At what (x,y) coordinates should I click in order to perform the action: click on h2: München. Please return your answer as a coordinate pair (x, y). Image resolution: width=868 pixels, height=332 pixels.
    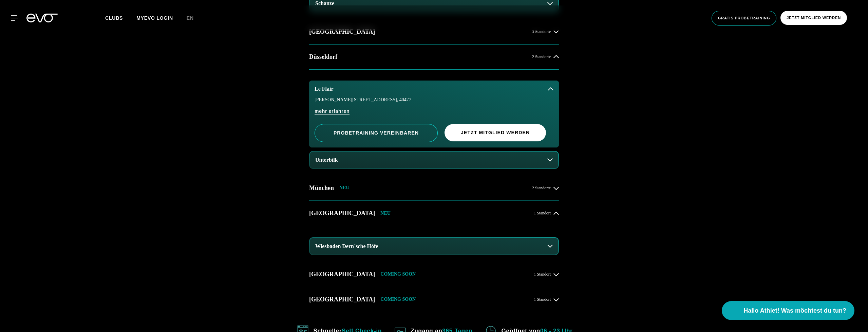
    Looking at the image, I should click on (321, 188).